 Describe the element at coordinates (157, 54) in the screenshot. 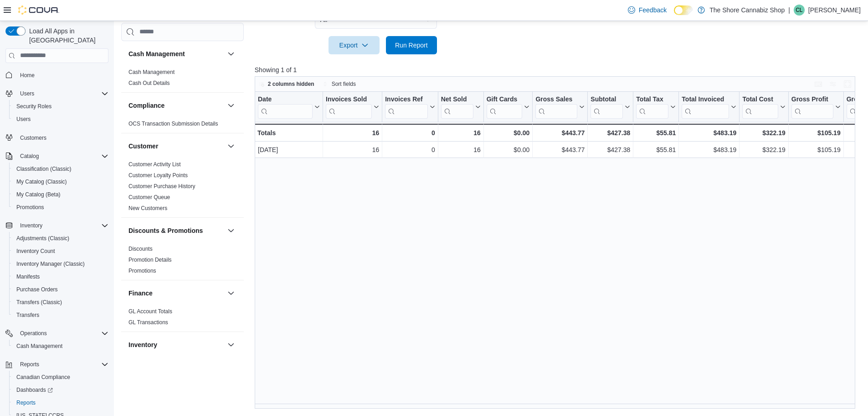

I see `h3: Cash Management` at that location.